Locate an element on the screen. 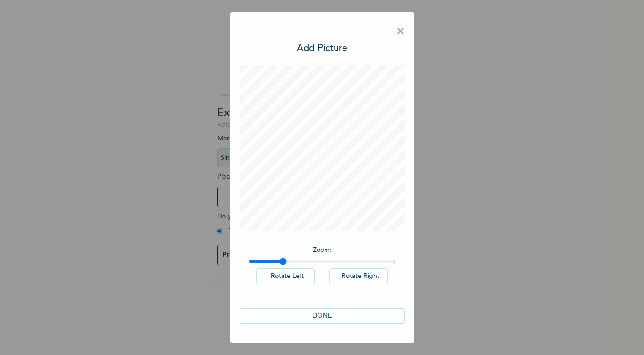 This screenshot has width=644, height=355. p: Zoom : is located at coordinates (323, 250).